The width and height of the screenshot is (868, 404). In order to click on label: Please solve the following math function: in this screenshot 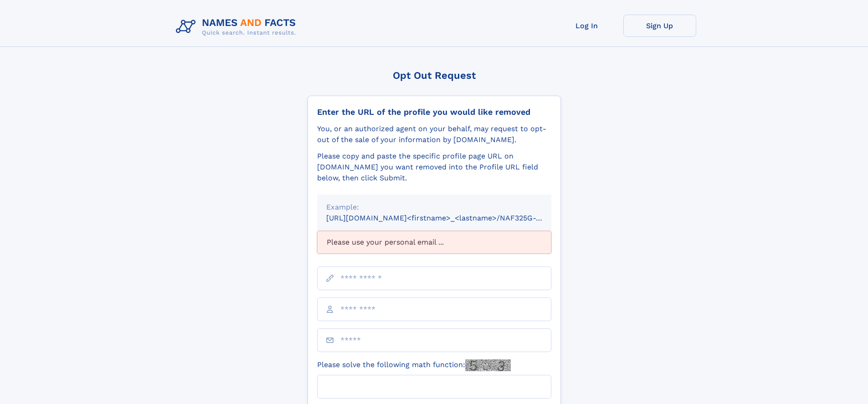, I will do `click(414, 365)`.